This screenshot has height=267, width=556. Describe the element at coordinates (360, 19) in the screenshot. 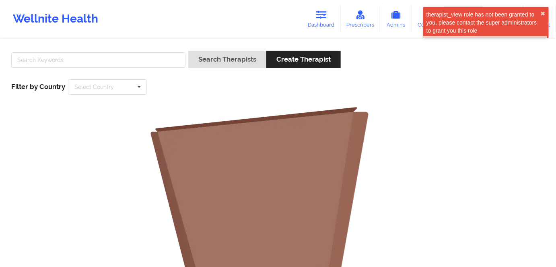

I see `a: Prescribers` at that location.